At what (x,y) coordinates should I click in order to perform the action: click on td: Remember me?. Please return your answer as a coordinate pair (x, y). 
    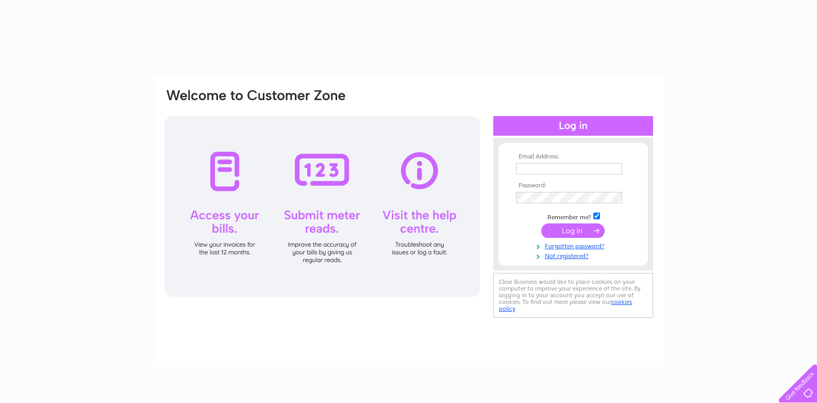
    Looking at the image, I should click on (573, 216).